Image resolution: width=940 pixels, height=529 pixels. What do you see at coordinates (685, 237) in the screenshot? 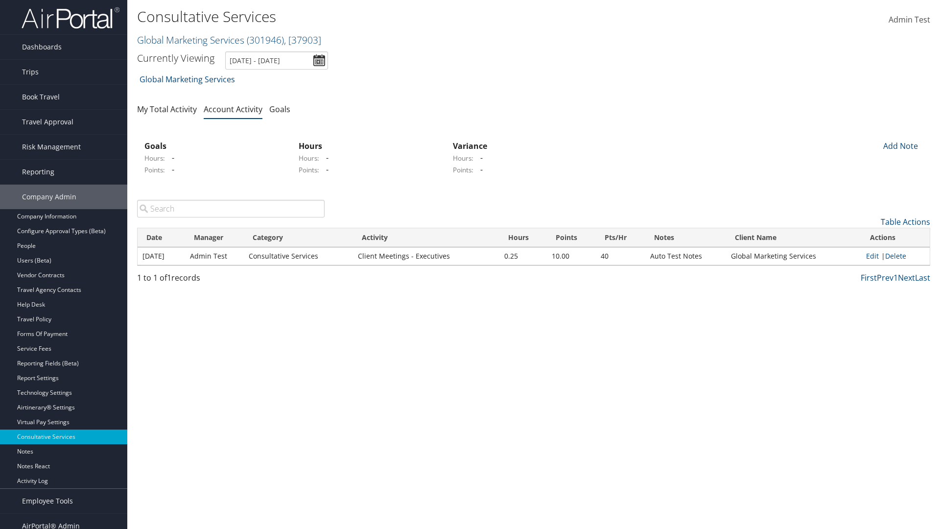
I see `th: Notes` at bounding box center [685, 237].